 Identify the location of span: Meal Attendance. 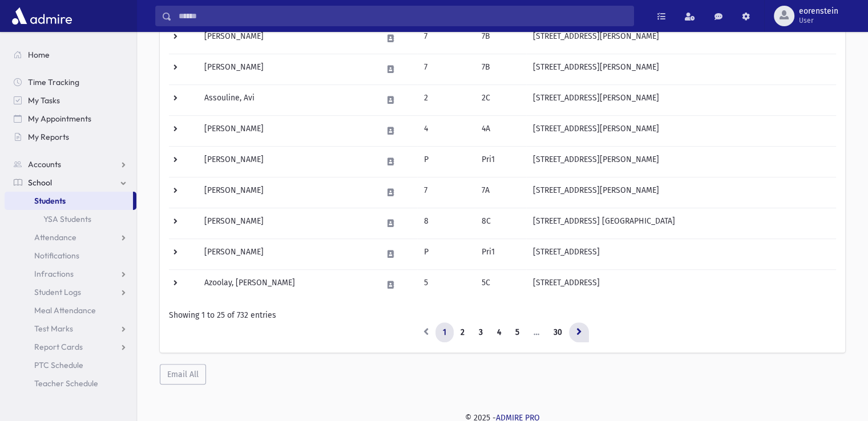
(65, 311).